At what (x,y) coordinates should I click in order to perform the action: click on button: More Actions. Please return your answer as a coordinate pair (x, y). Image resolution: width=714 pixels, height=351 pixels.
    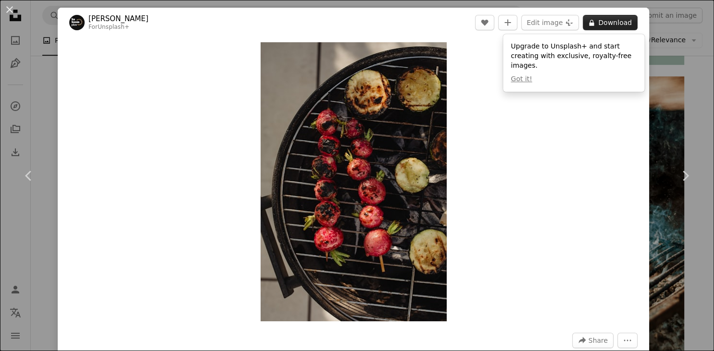
    Looking at the image, I should click on (627, 341).